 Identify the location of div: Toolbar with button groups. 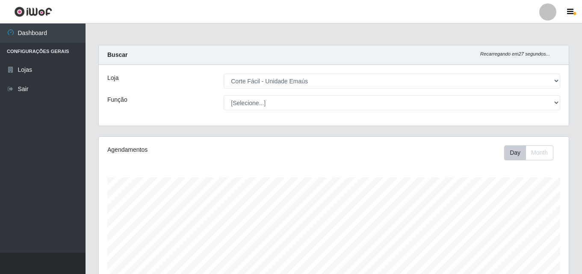
(532, 153).